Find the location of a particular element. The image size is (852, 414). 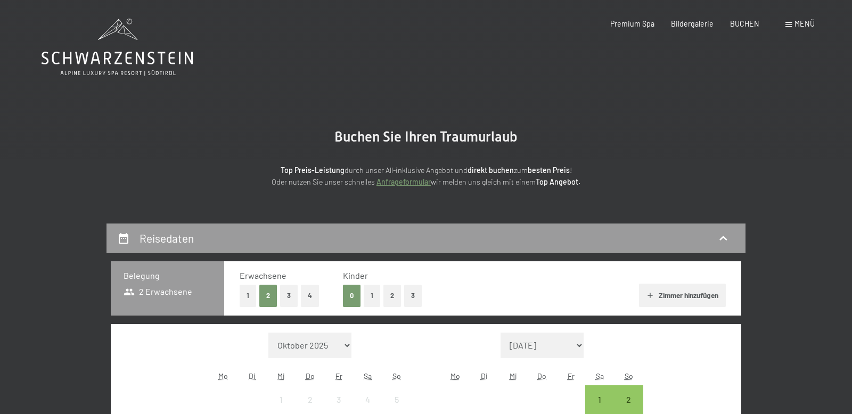

strong: besten Preis is located at coordinates (548, 170).